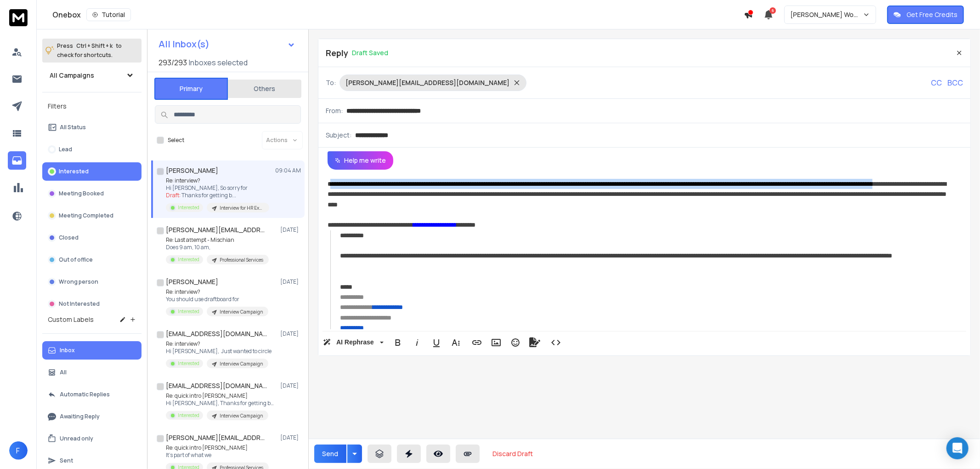  I want to click on button: Unread only, so click(92, 438).